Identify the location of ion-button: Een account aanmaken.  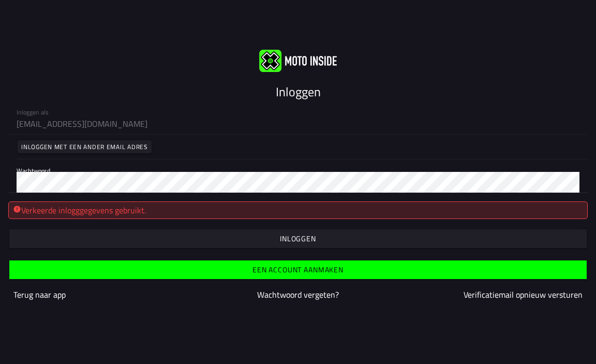
(298, 270).